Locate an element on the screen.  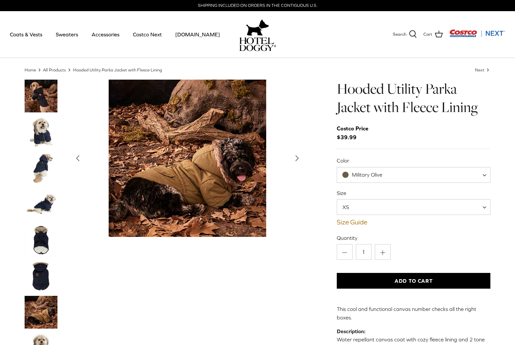
a: Show Gallery is located at coordinates (187, 158).